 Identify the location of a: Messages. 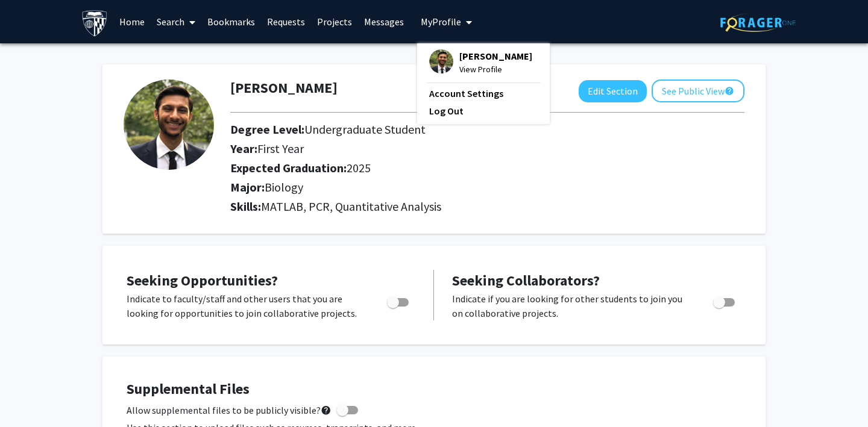
(384, 22).